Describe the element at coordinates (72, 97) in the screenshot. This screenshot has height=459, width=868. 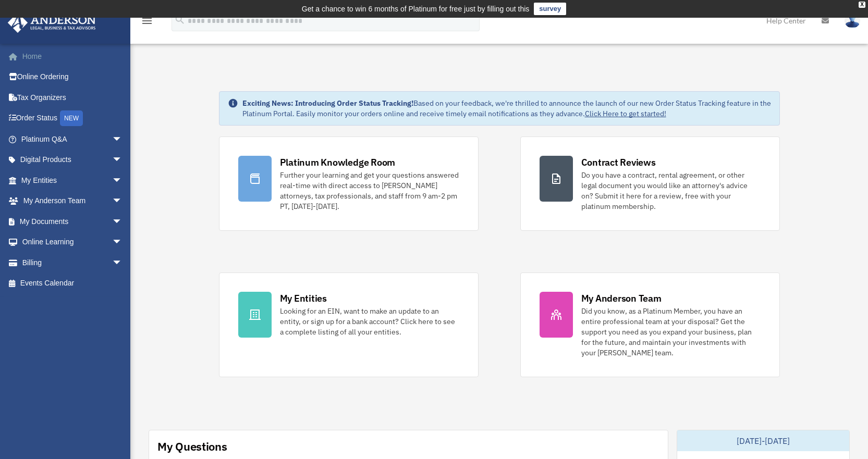
I see `a: Tax Organizers` at that location.